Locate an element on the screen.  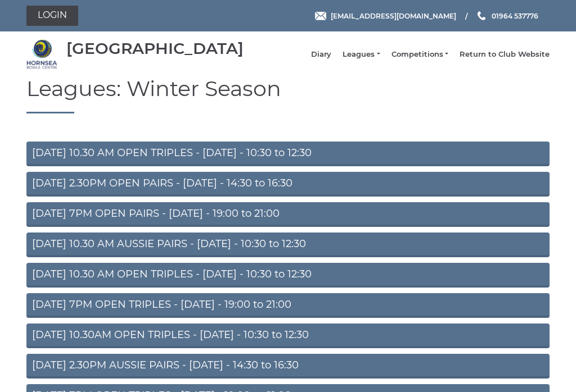
img: Hornsea Bowls Centre is located at coordinates (42, 54).